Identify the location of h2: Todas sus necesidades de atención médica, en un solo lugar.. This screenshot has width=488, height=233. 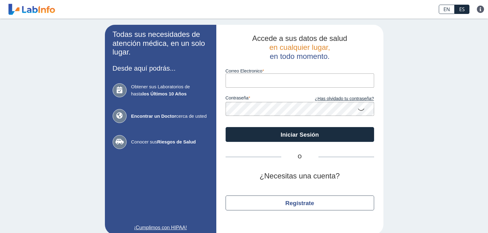
(161, 43).